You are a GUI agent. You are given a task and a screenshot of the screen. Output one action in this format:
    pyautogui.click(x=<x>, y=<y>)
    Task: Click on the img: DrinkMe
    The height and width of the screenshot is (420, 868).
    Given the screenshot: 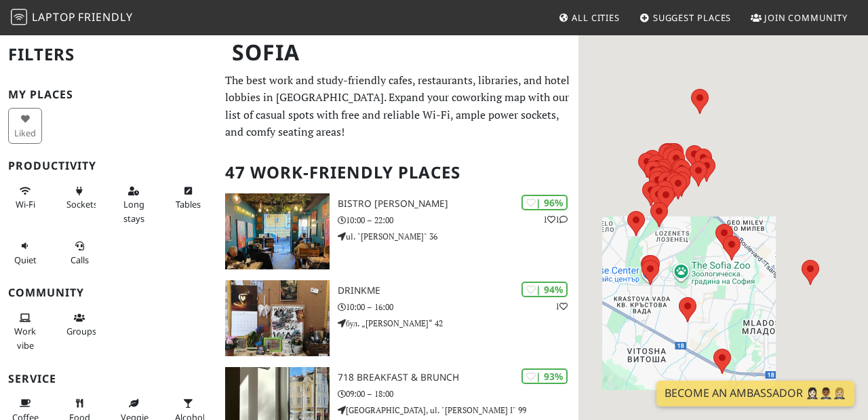 What is the action you would take?
    pyautogui.click(x=278, y=319)
    